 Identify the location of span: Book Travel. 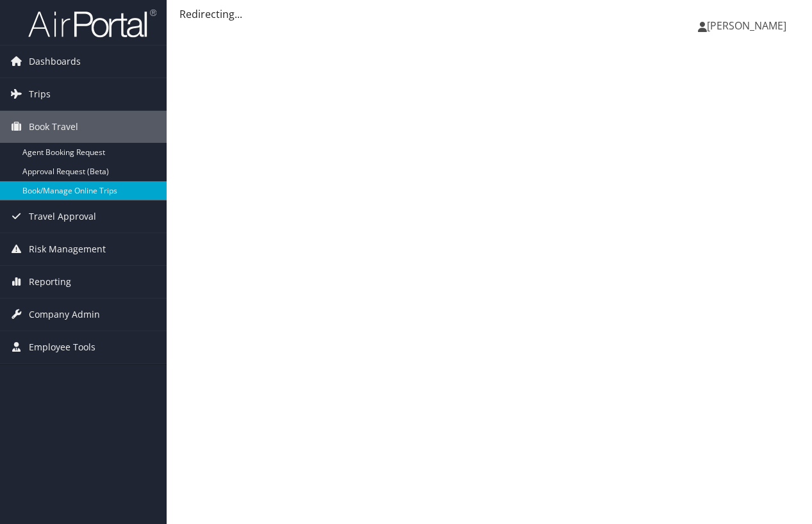
(53, 127).